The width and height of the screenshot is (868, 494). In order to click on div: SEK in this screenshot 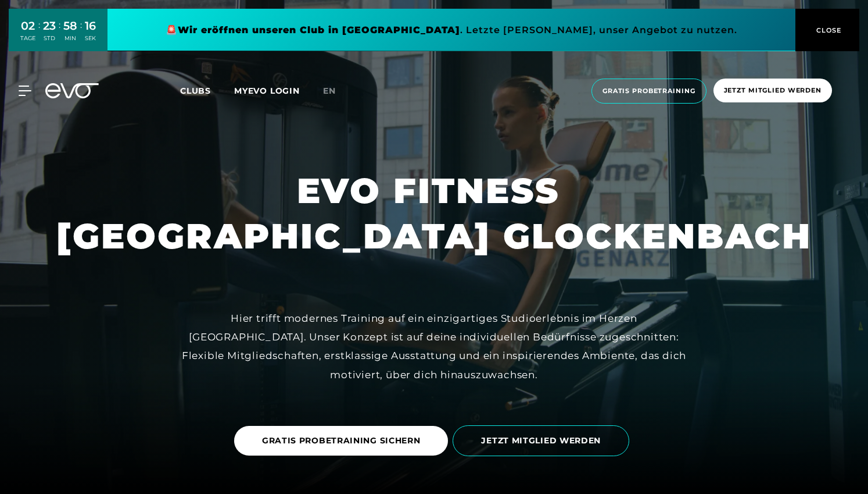, I will do `click(90, 39)`.